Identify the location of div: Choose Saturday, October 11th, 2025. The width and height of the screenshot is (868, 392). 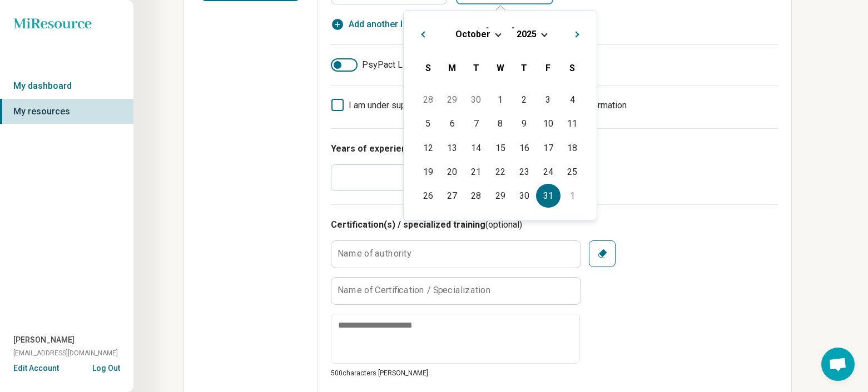
(572, 123).